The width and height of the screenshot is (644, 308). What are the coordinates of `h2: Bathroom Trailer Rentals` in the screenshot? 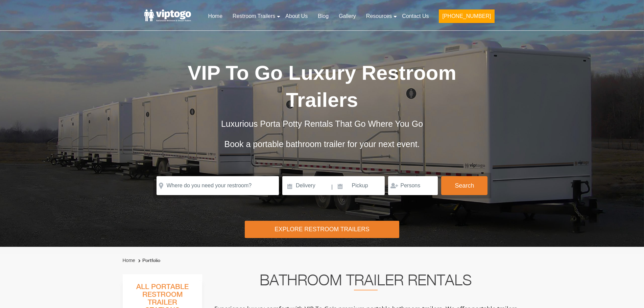 It's located at (366, 282).